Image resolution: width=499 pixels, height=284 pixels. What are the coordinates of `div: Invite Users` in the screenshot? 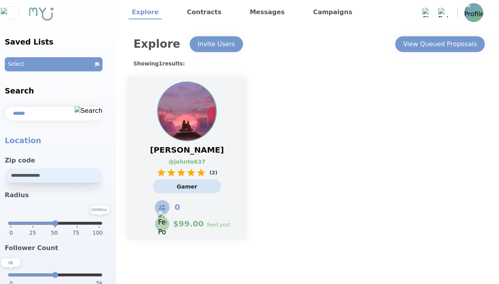 It's located at (216, 44).